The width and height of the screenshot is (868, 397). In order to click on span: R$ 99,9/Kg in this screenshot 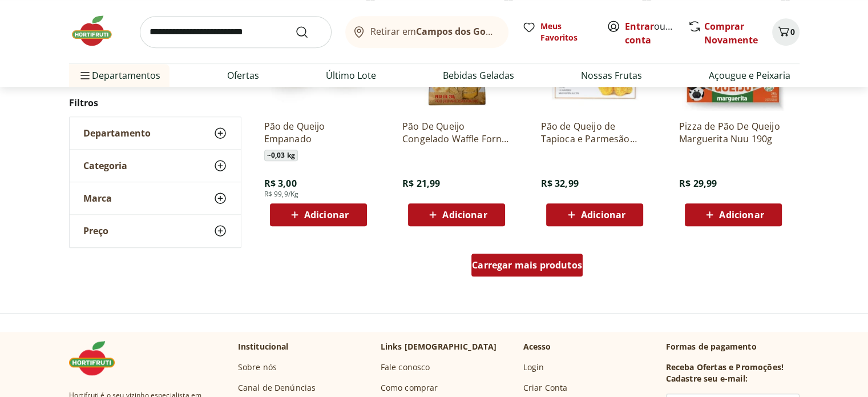, I will do `click(281, 194)`.